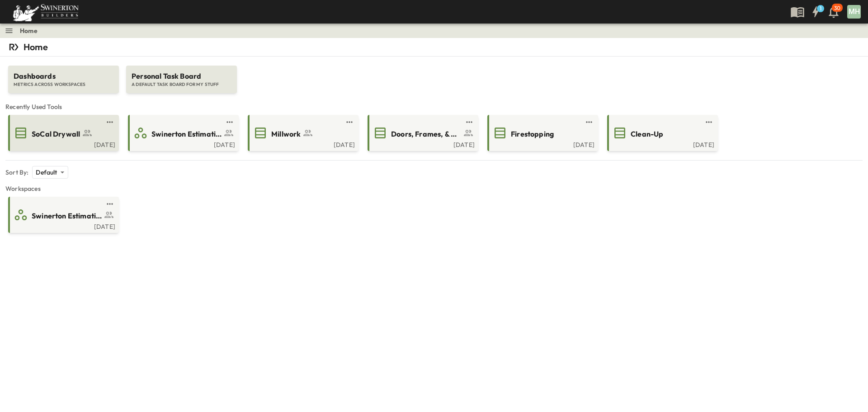 The height and width of the screenshot is (412, 868). Describe the element at coordinates (181, 85) in the screenshot. I see `span: A DEFAULT TASK BOARD FOR MY STUFF` at that location.